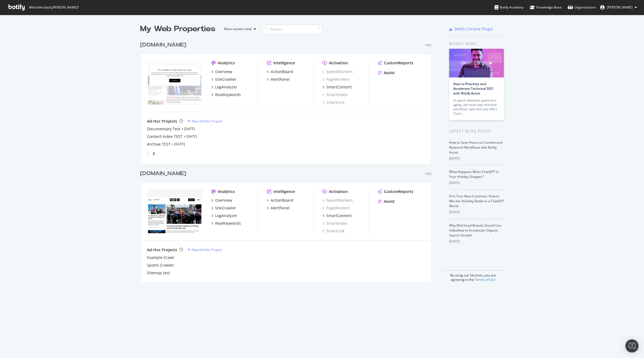  I want to click on a: Example Crawl, so click(161, 257).